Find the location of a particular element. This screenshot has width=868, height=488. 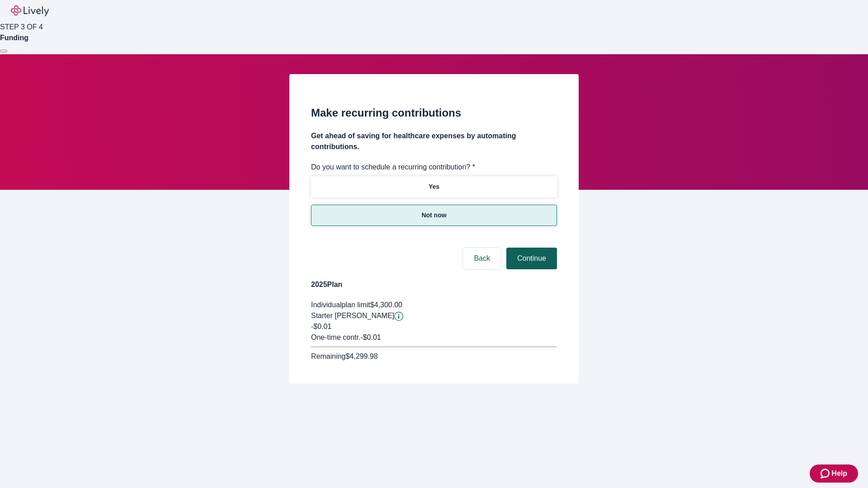

button: Not now is located at coordinates (434, 215).